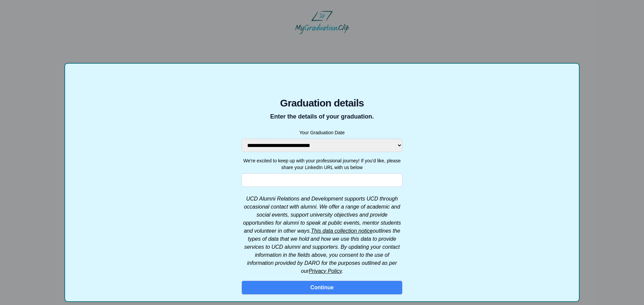 This screenshot has height=305, width=644. Describe the element at coordinates (322, 133) in the screenshot. I see `label: Your Graduation Date` at that location.